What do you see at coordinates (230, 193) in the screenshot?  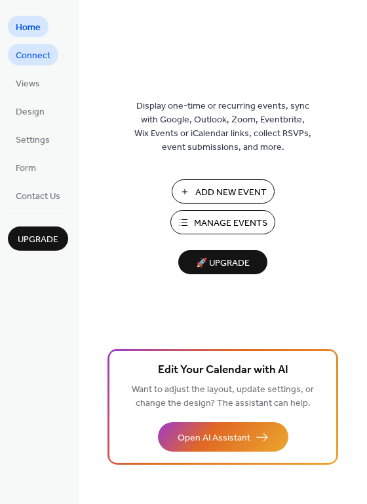 I see `span: Add New Event` at bounding box center [230, 193].